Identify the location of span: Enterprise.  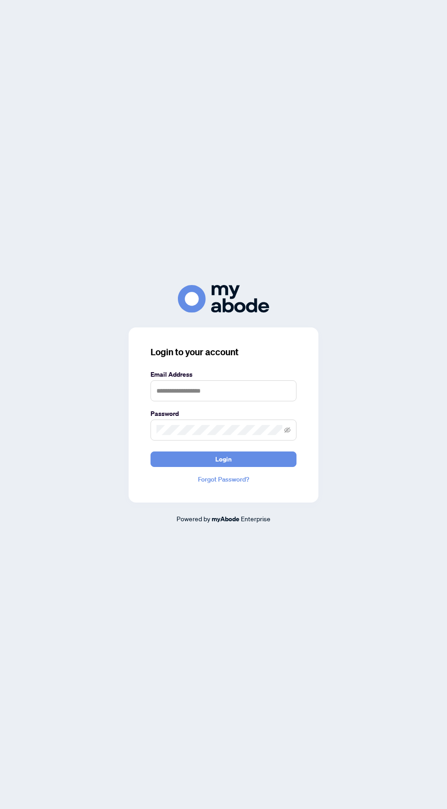
(255, 519).